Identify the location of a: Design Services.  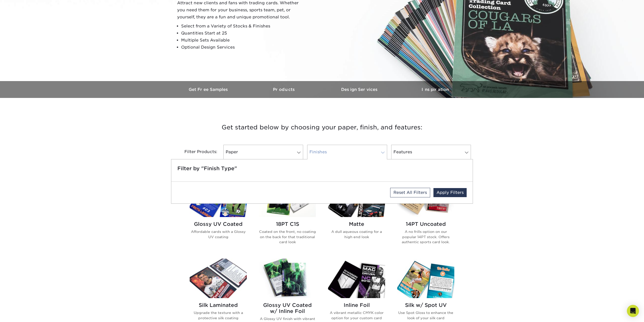
(360, 89).